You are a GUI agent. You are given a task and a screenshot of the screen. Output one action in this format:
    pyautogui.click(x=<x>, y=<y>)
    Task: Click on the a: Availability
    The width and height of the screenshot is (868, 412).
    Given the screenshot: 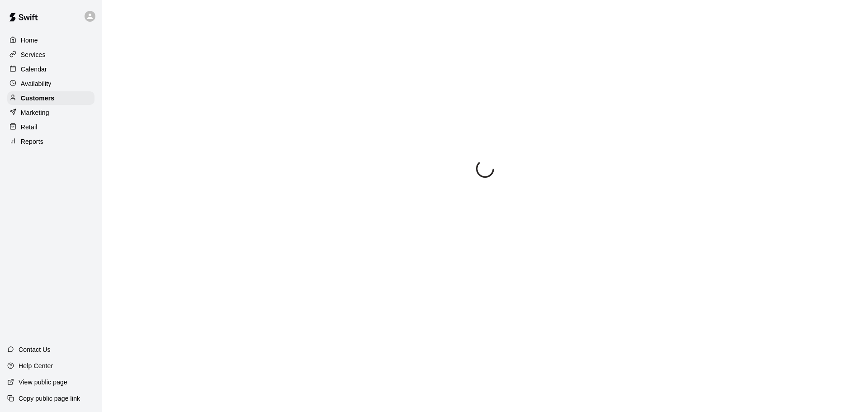 What is the action you would take?
    pyautogui.click(x=51, y=84)
    